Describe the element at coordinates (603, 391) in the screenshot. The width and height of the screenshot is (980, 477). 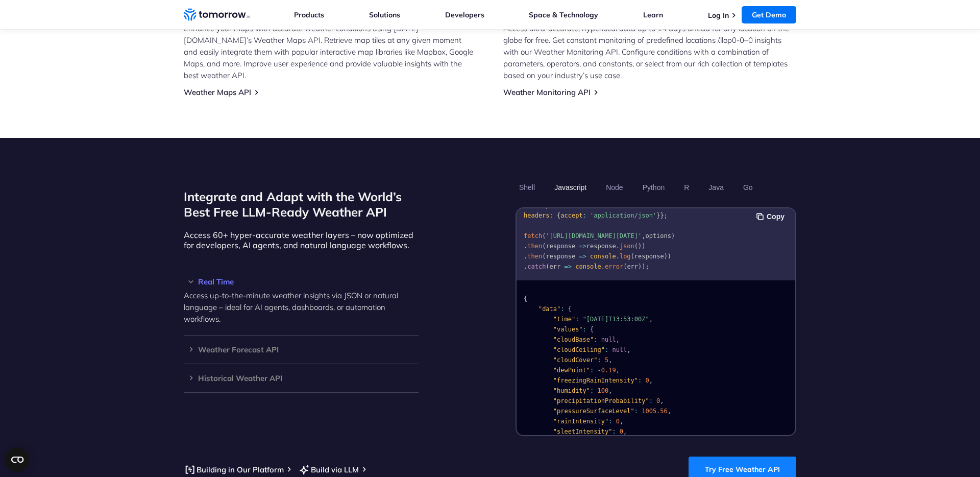
I see `span: 100` at that location.